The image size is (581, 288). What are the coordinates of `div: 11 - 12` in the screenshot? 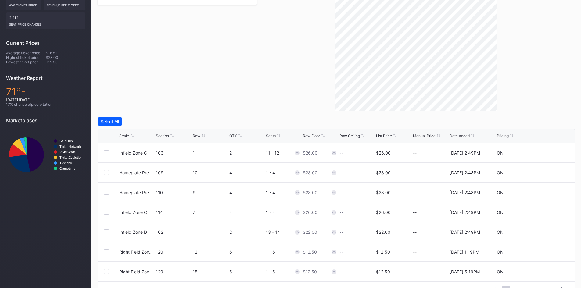 It's located at (283, 153).